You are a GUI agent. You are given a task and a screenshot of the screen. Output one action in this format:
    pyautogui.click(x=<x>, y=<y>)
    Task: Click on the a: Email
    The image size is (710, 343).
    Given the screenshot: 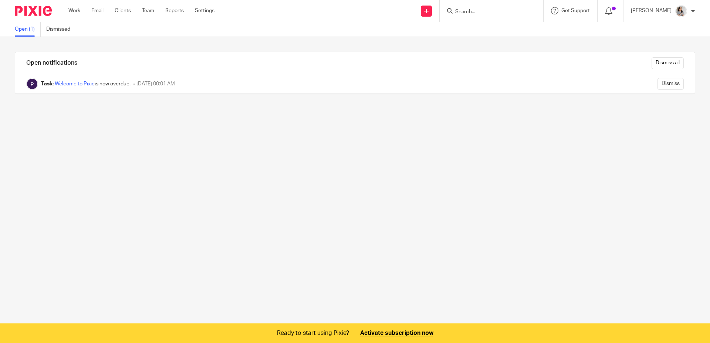 What is the action you would take?
    pyautogui.click(x=97, y=11)
    